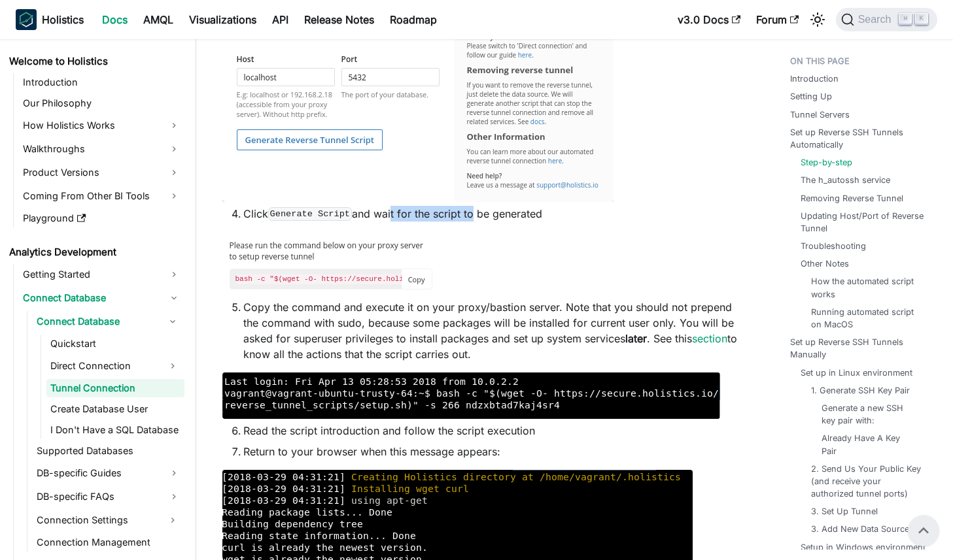 This screenshot has height=560, width=953. I want to click on li: Click and wait for the script to be generated, so click(490, 214).